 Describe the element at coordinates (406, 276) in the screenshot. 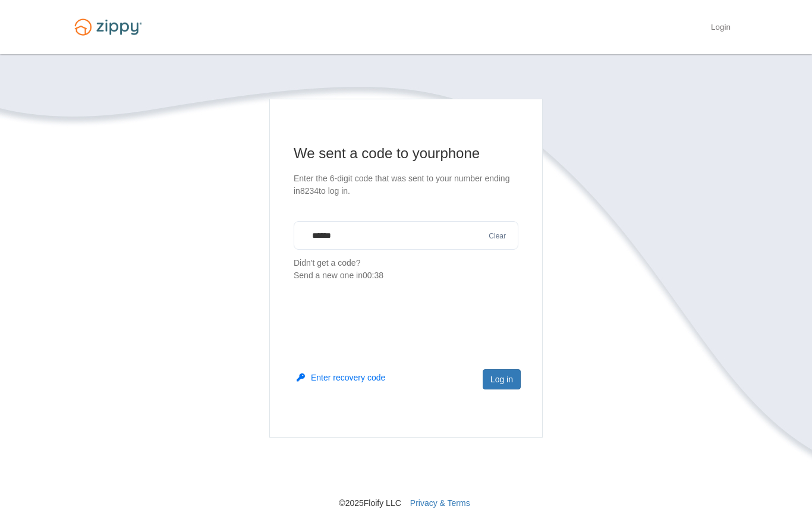

I see `div: Send a new one in 00:38` at that location.